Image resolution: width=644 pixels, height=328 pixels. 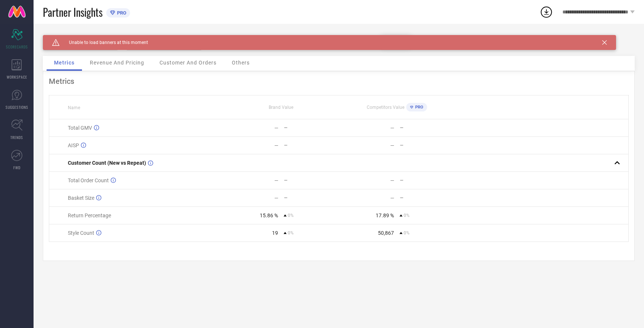 What do you see at coordinates (80, 38) in the screenshot?
I see `div: Brand` at bounding box center [80, 38].